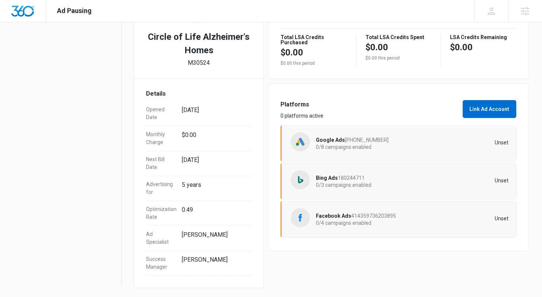 This screenshot has height=297, width=542. Describe the element at coordinates (161, 239) in the screenshot. I see `dt: Ad Specialist` at that location.